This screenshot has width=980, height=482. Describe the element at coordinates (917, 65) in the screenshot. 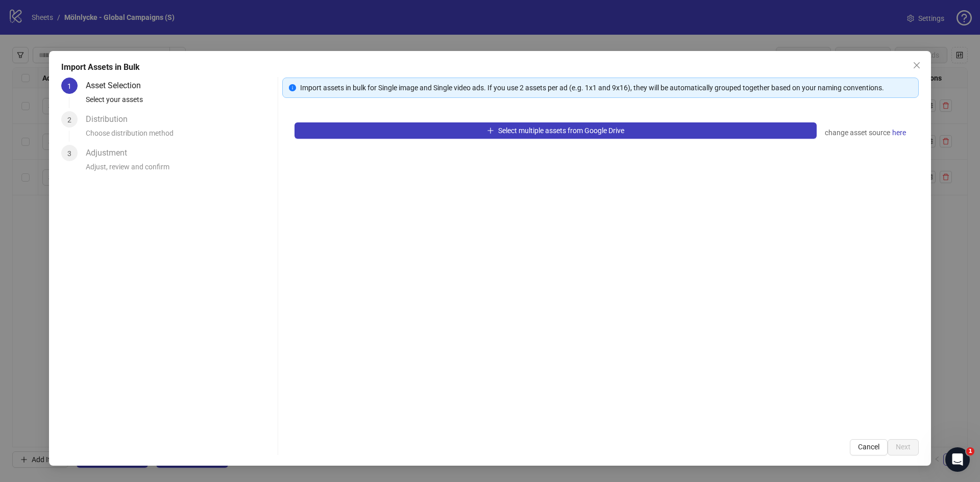

I see `span: close` at that location.